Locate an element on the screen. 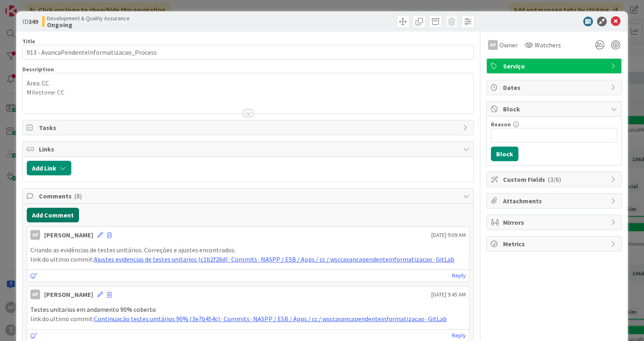  span: Serviço is located at coordinates (555, 66).